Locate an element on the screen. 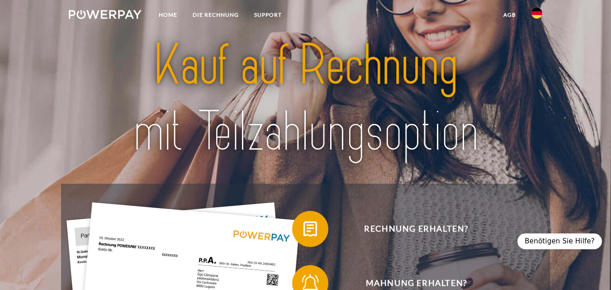 This screenshot has width=611, height=290. a: agb is located at coordinates (510, 15).